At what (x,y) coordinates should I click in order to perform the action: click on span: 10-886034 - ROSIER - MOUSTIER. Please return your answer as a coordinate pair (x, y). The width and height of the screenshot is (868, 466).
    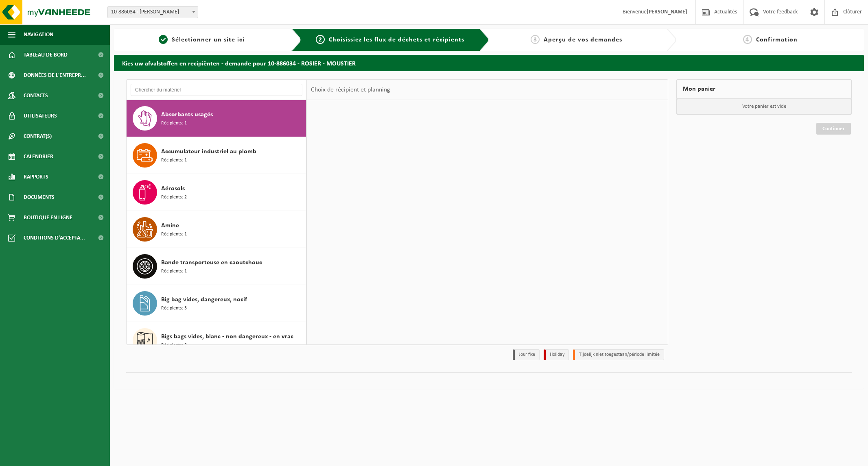
    Looking at the image, I should click on (153, 12).